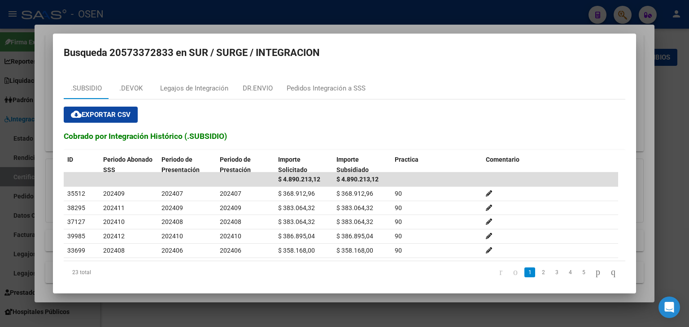  What do you see at coordinates (292, 165) in the screenshot?
I see `span: Importe Solicitado` at bounding box center [292, 165].